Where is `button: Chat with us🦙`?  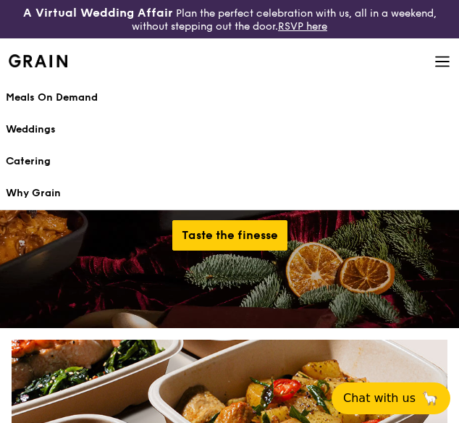 button: Chat with us🦙 is located at coordinates (391, 398).